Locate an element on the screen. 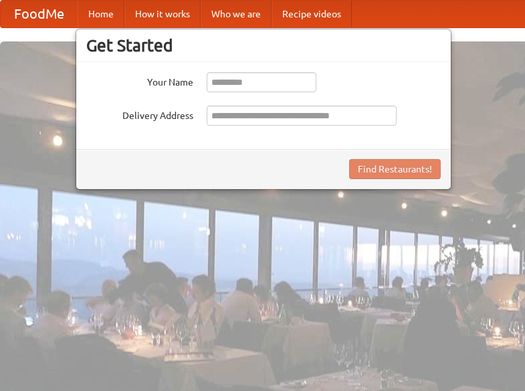 This screenshot has width=525, height=391. button: Find Restaurants! is located at coordinates (395, 169).